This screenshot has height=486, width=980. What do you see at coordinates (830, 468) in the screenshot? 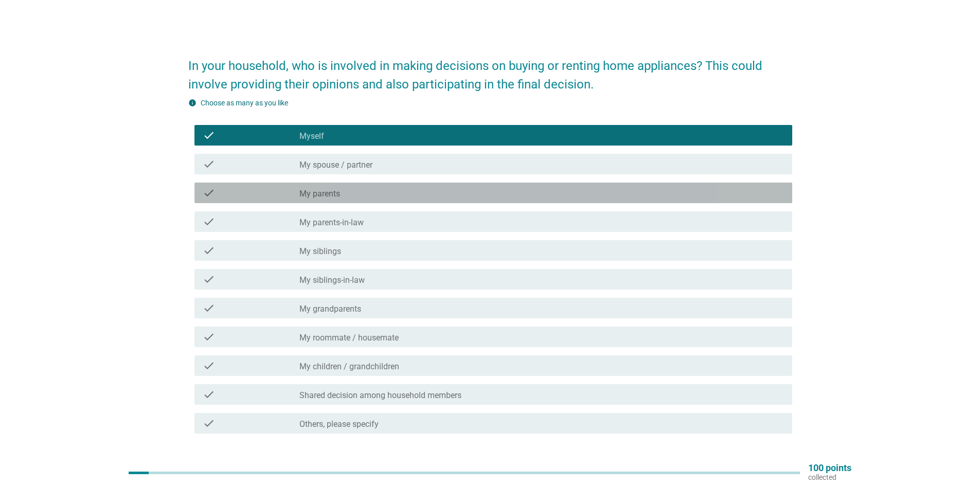
I see `p: 100 points` at bounding box center [830, 468].